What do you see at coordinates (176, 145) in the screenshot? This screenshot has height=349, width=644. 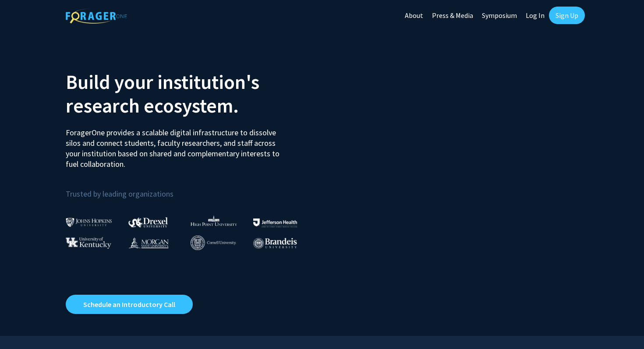 I see `p: ForagerOne provides a scalable digital infrastructure to dissolve silos and connect students, fac...` at bounding box center [176, 145].